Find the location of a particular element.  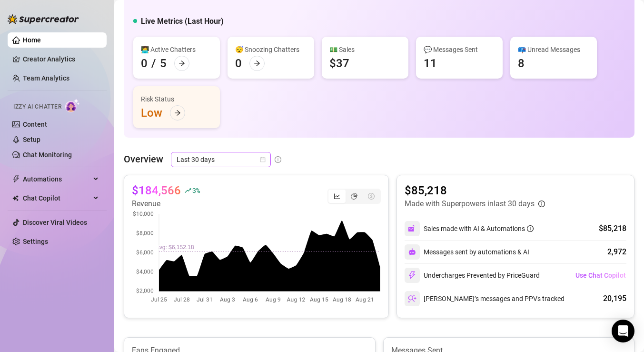

div: 💬 Messages Sent is located at coordinates (459, 50).